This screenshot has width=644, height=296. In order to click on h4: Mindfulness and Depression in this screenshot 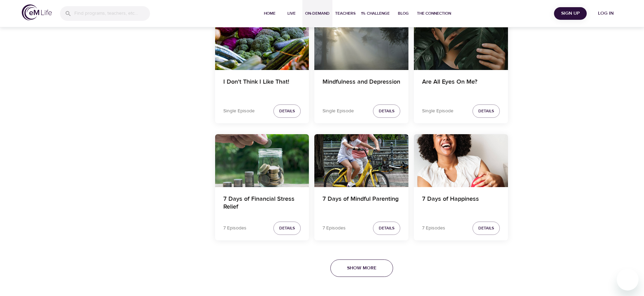, I will do `click(361, 87)`.